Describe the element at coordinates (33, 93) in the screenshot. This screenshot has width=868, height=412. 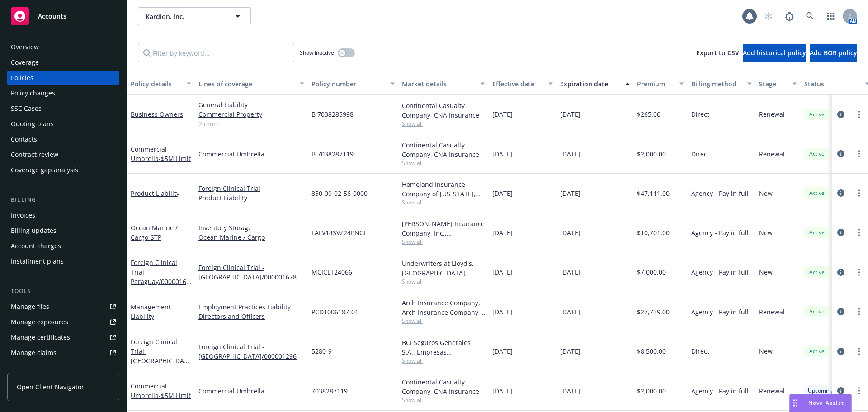
I see `div: Policy changes` at that location.